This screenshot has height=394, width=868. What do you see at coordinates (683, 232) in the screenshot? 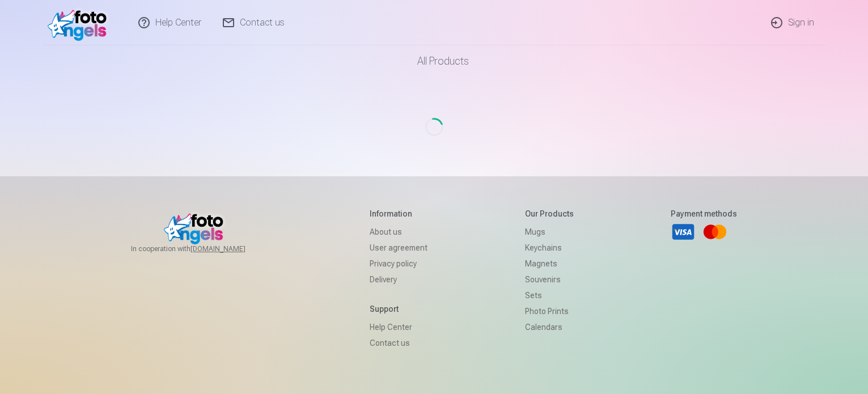
I see `a: Visa` at bounding box center [683, 232].